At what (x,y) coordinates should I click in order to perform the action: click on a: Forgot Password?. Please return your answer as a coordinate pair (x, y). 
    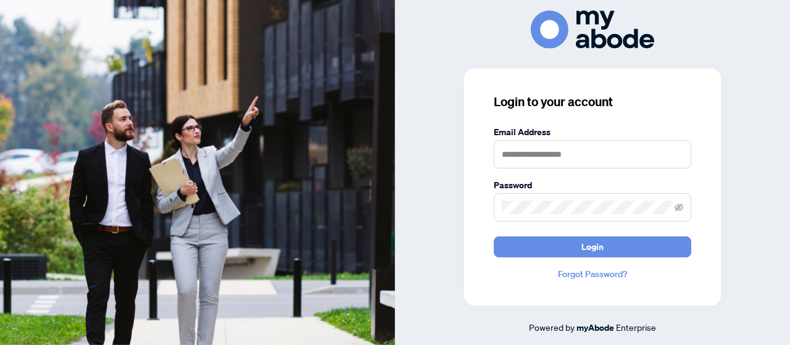
    Looking at the image, I should click on (592, 274).